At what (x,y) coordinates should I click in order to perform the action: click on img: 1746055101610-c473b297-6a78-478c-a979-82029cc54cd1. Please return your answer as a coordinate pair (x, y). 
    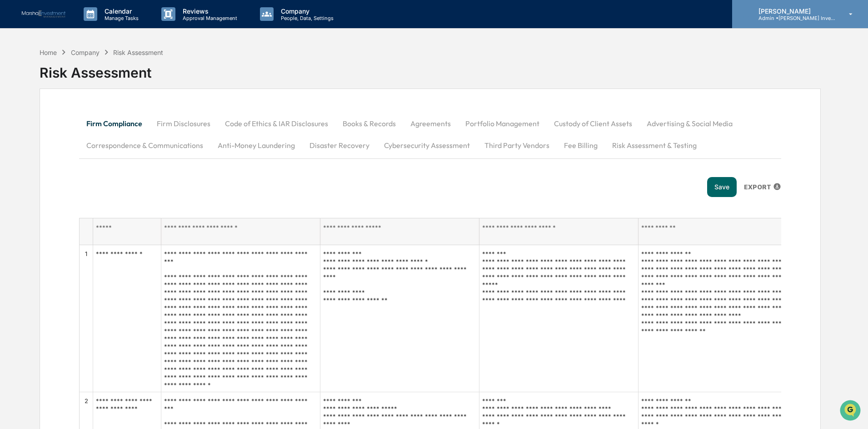
    Looking at the image, I should click on (17, 77).